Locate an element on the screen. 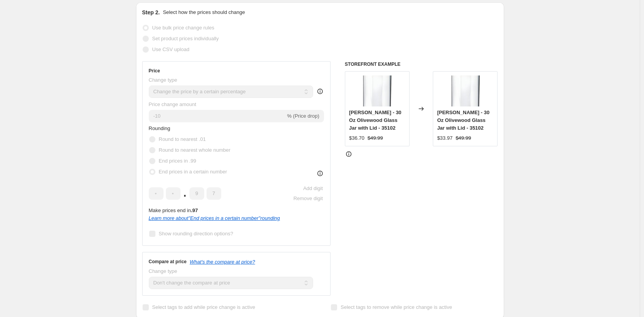 The height and width of the screenshot is (317, 644). span: Make prices end in is located at coordinates (173, 211).